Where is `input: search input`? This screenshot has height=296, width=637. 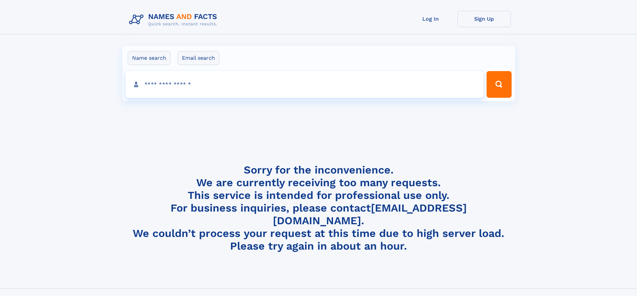
input: search input is located at coordinates (304, 85).